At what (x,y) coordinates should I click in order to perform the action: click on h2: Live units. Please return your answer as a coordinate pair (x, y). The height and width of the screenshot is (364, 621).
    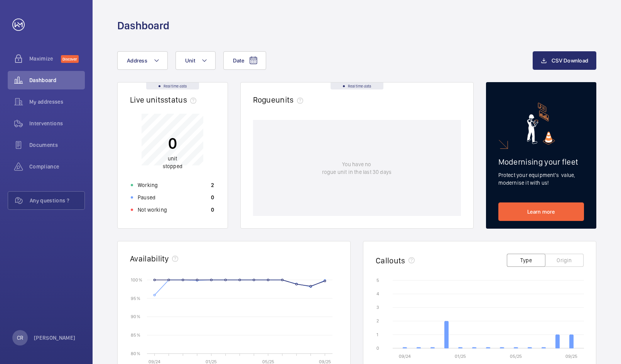
    Looking at the image, I should click on (165, 99).